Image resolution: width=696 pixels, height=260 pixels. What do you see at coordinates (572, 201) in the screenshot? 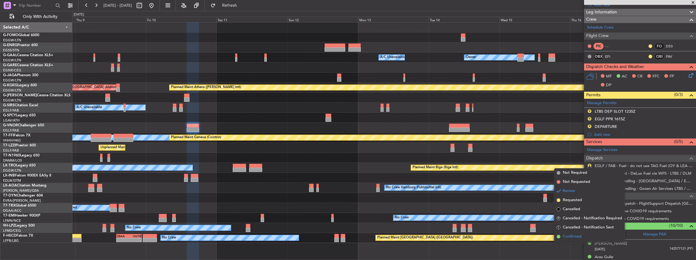
I see `span: Requested` at bounding box center [572, 201].